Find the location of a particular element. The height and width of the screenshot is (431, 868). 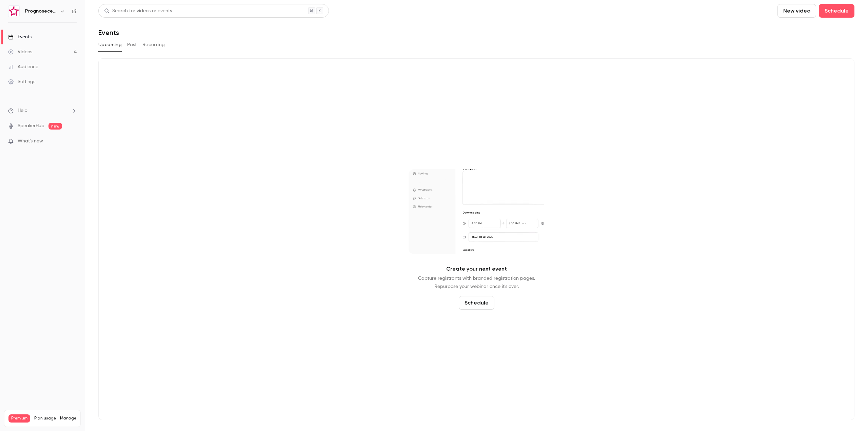

div: Events is located at coordinates (20, 37).